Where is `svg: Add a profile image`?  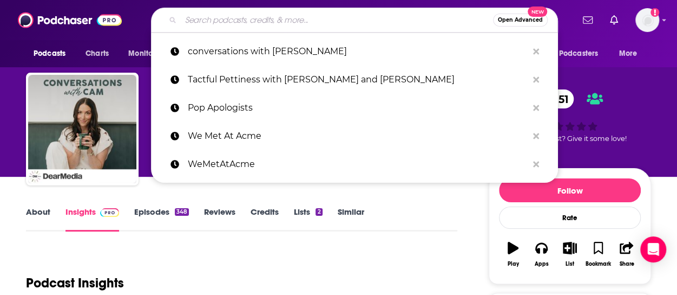 svg: Add a profile image is located at coordinates (655, 12).